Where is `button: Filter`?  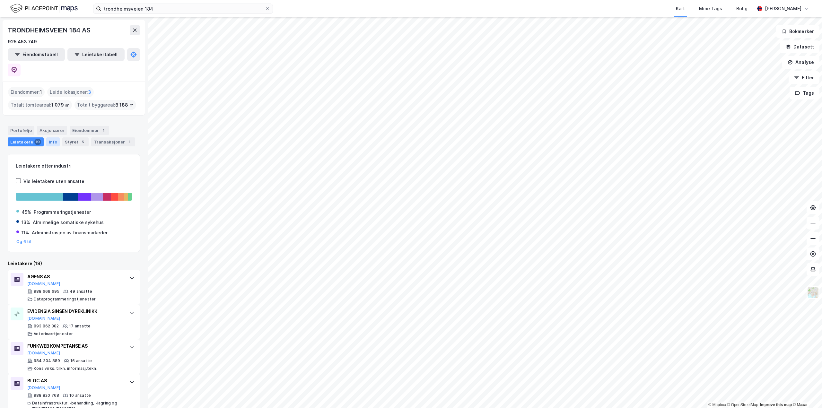 button: Filter is located at coordinates (804, 78).